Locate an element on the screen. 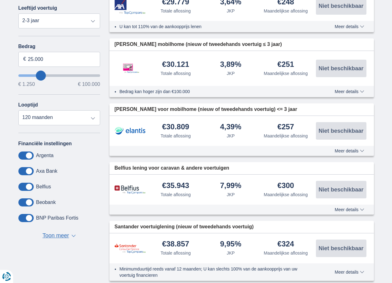 The image size is (392, 283). span: Toon meer is located at coordinates (56, 236).